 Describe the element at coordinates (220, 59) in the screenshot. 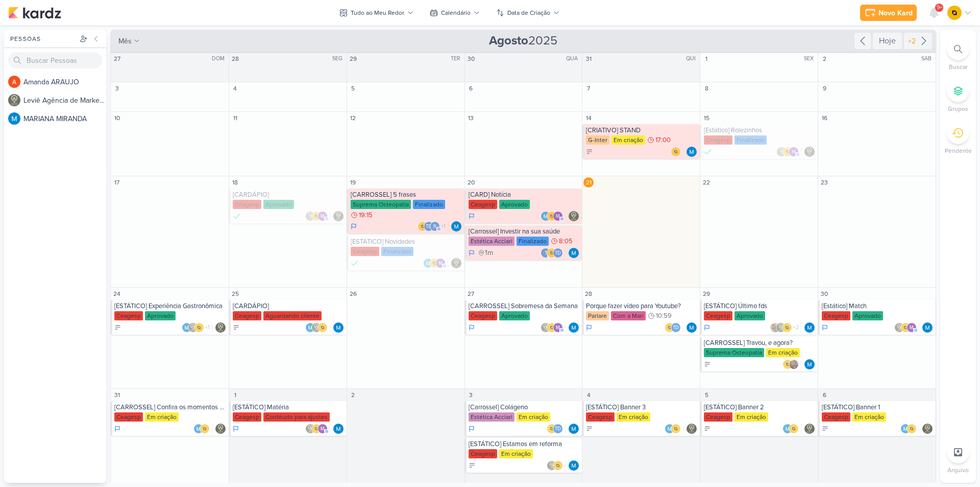

I see `div: DOM` at that location.